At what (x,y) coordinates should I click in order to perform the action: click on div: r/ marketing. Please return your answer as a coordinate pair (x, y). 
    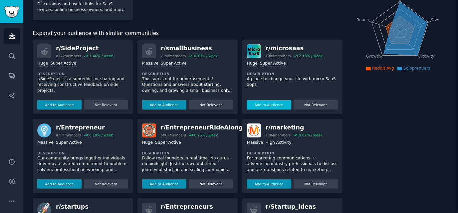
    Looking at the image, I should click on (294, 127).